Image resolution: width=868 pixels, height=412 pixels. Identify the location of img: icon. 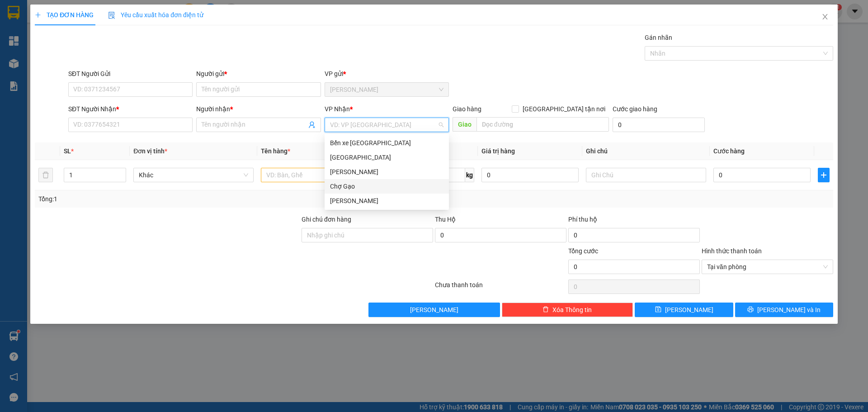
(112, 15).